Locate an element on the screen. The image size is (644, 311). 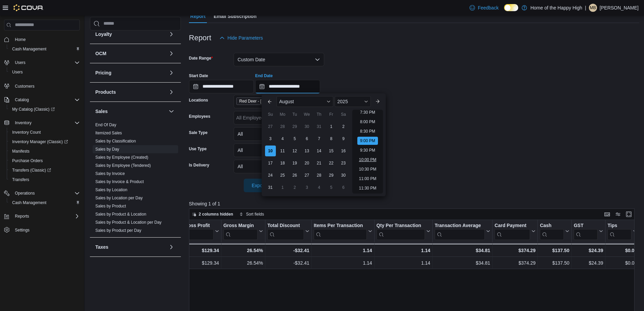
span: Sales by Employee (Tendered) is located at coordinates (123, 165).